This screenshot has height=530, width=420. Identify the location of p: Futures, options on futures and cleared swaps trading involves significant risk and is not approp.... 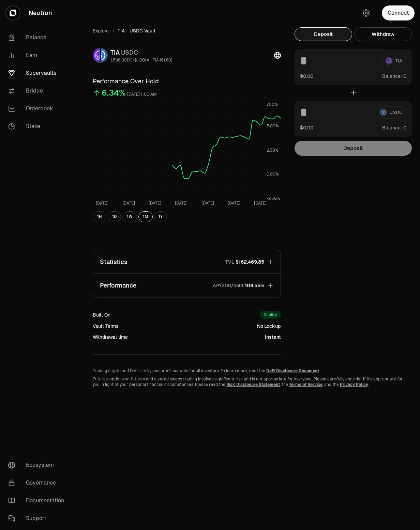
(248, 381).